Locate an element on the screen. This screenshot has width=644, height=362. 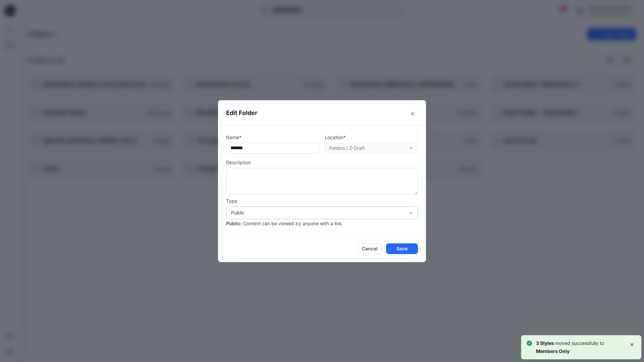
header: Edit Folder is located at coordinates (322, 113).